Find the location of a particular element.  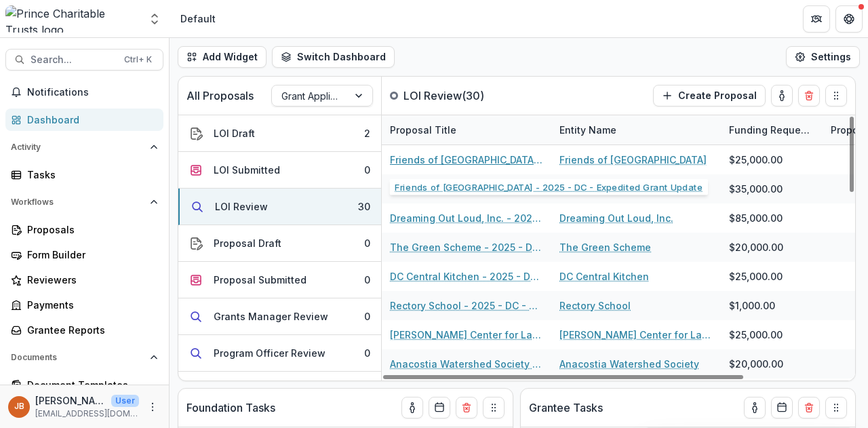

span: Workflows is located at coordinates (77, 202).